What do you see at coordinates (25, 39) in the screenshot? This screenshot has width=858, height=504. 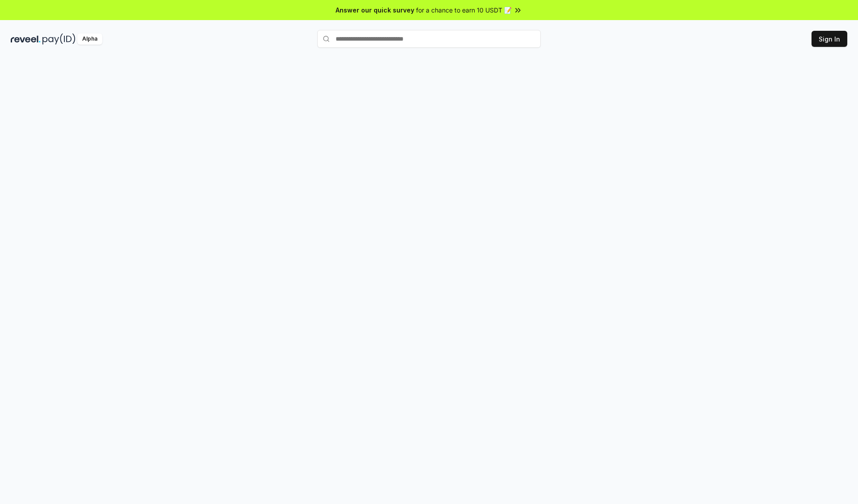 I see `img: reveel_dark` at bounding box center [25, 39].